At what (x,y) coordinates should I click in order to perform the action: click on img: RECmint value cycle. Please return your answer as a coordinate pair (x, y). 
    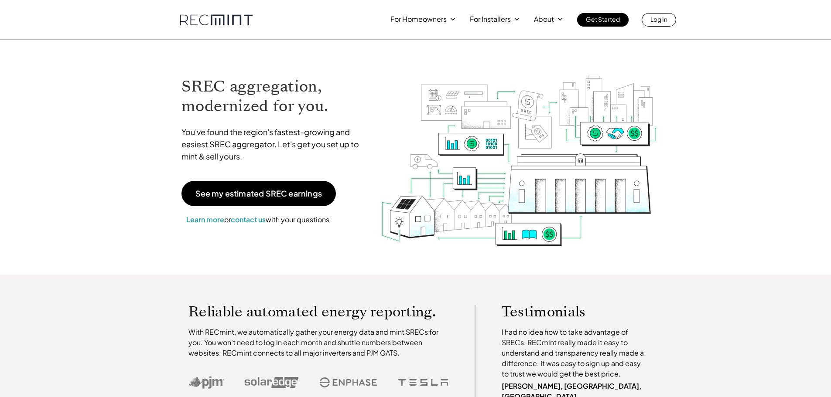
    Looking at the image, I should click on (519, 151).